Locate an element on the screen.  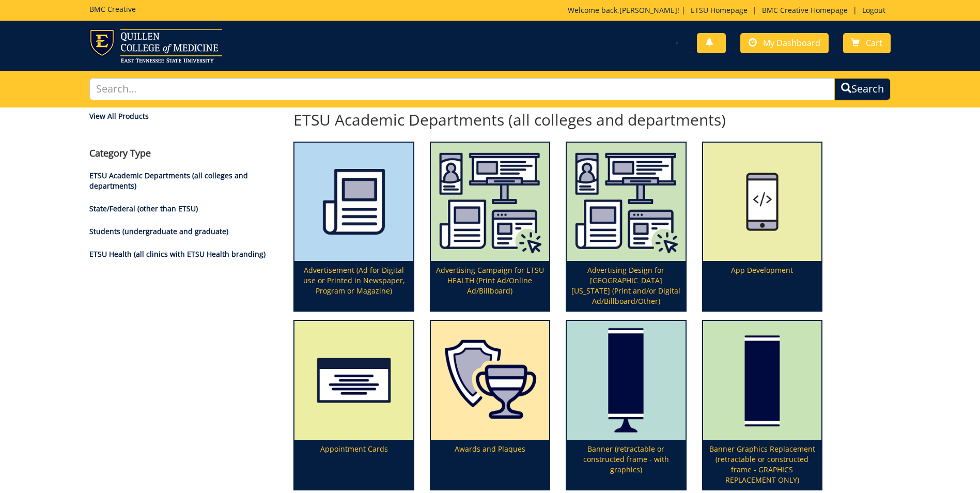
h2: ETSU Academic Departments (all colleges and departments) is located at coordinates (558, 119).